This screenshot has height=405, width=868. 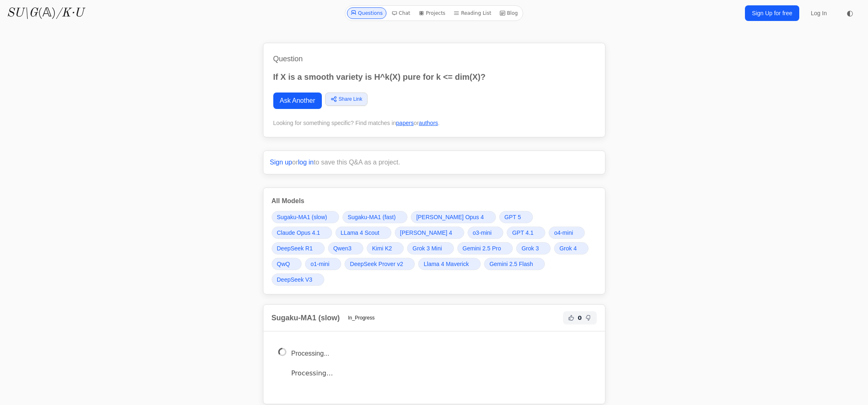 What do you see at coordinates (366, 13) in the screenshot?
I see `a: Questions` at bounding box center [366, 13].